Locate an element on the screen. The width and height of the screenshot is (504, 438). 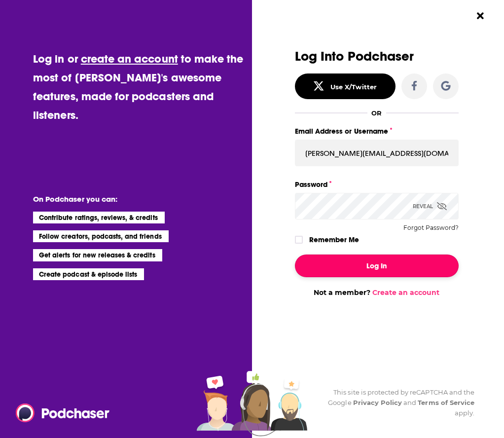
div: This site is protected by reCAPTCHA and the Google and apply. is located at coordinates (393, 402).